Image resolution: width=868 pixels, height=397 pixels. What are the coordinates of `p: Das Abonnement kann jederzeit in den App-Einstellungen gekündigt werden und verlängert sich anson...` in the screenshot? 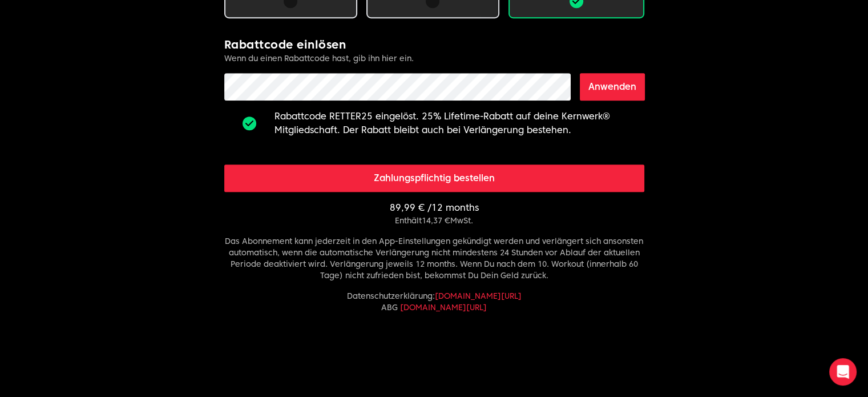 It's located at (434, 258).